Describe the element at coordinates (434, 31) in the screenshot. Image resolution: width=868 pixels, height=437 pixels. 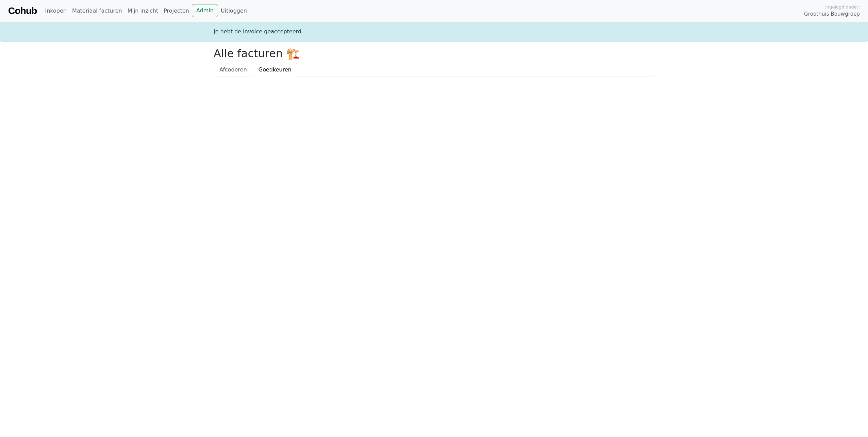
I see `div: Je hebt de invoice geaccepteerd` at that location.